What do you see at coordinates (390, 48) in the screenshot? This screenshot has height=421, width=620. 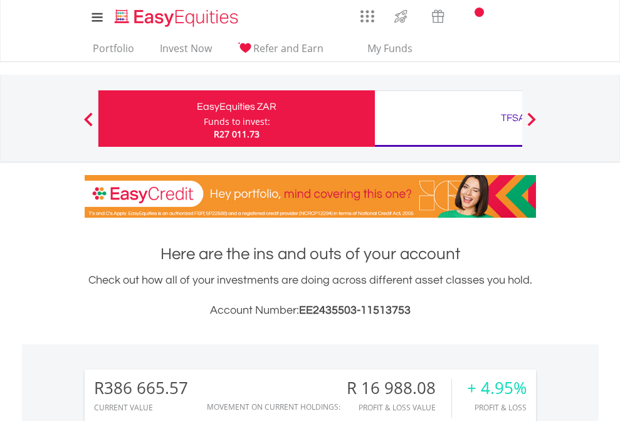 I see `span: My Funds` at bounding box center [390, 48].